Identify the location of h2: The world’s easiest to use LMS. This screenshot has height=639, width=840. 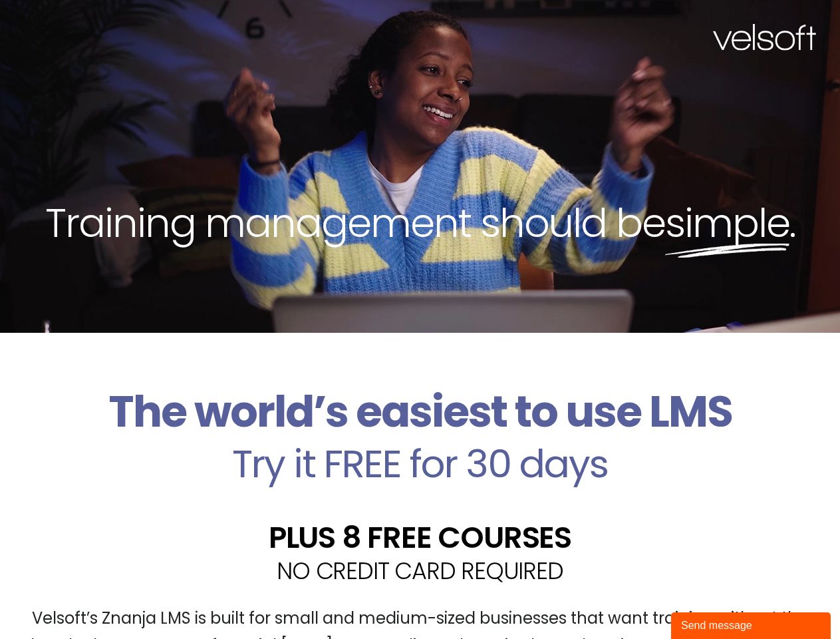
(420, 412).